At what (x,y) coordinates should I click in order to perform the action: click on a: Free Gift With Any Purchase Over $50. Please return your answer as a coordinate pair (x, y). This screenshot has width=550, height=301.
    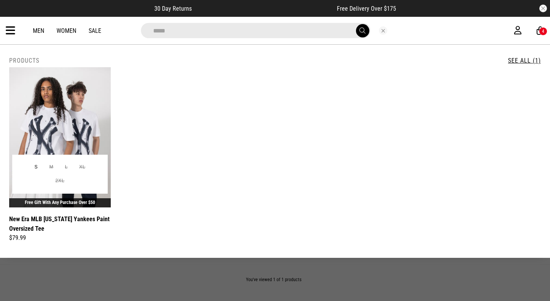
    Looking at the image, I should click on (60, 202).